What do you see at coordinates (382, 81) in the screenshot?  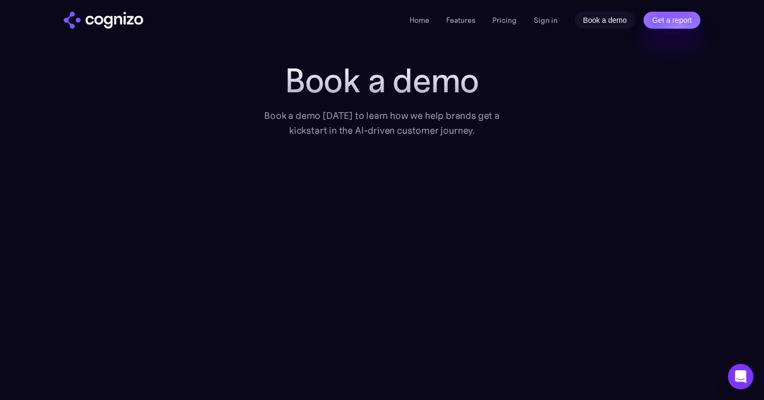 I see `h1: Book a demo` at bounding box center [382, 81].